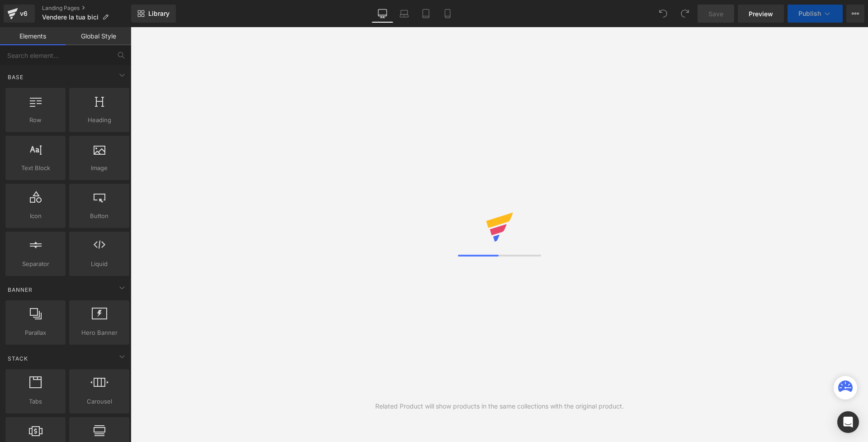 Image resolution: width=868 pixels, height=442 pixels. What do you see at coordinates (448, 13) in the screenshot?
I see `a: Mobile` at bounding box center [448, 13].